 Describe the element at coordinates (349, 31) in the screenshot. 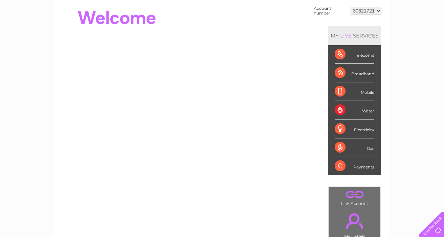

I see `a: Energy` at that location.